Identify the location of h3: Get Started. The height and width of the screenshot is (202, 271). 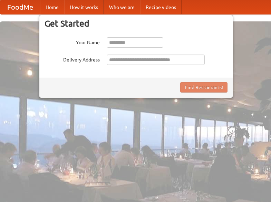
(136, 23).